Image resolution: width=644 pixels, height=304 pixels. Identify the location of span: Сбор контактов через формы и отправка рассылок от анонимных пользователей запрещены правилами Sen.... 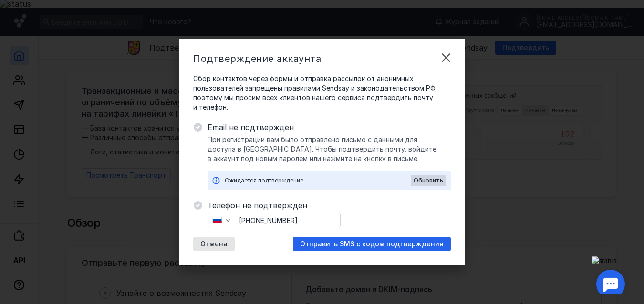
(322, 93).